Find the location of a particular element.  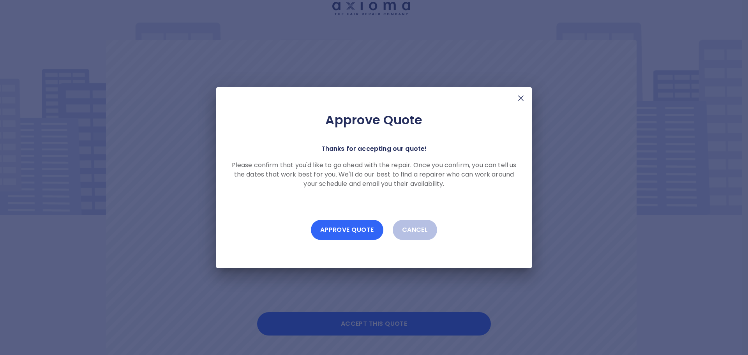

h2: Approve Quote is located at coordinates (374, 120).